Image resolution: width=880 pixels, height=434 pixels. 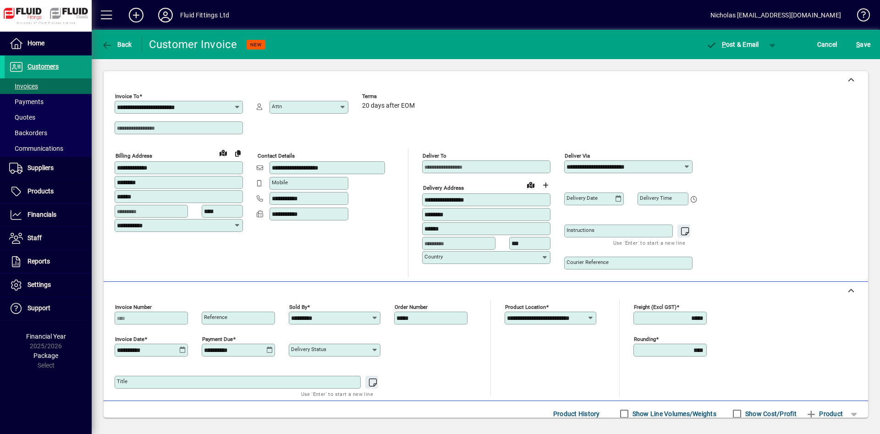 What do you see at coordinates (48, 86) in the screenshot?
I see `a: Invoices` at bounding box center [48, 86].